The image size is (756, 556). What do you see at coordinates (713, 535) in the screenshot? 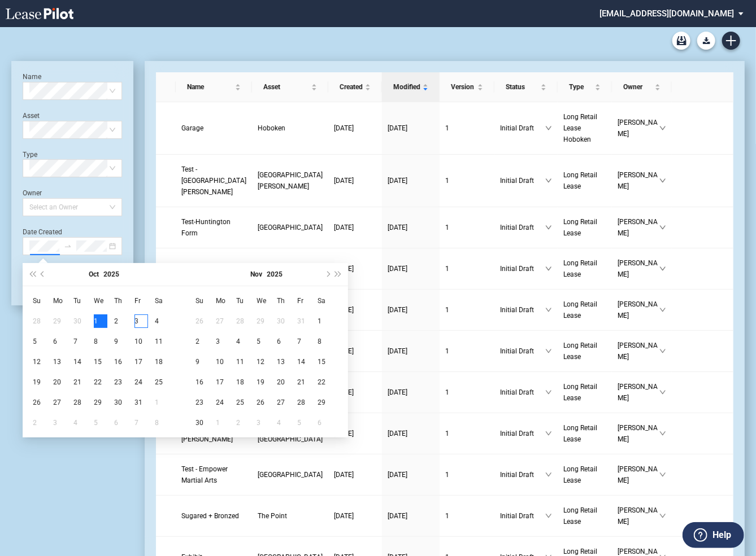
I see `button: Help` at bounding box center [713, 535].